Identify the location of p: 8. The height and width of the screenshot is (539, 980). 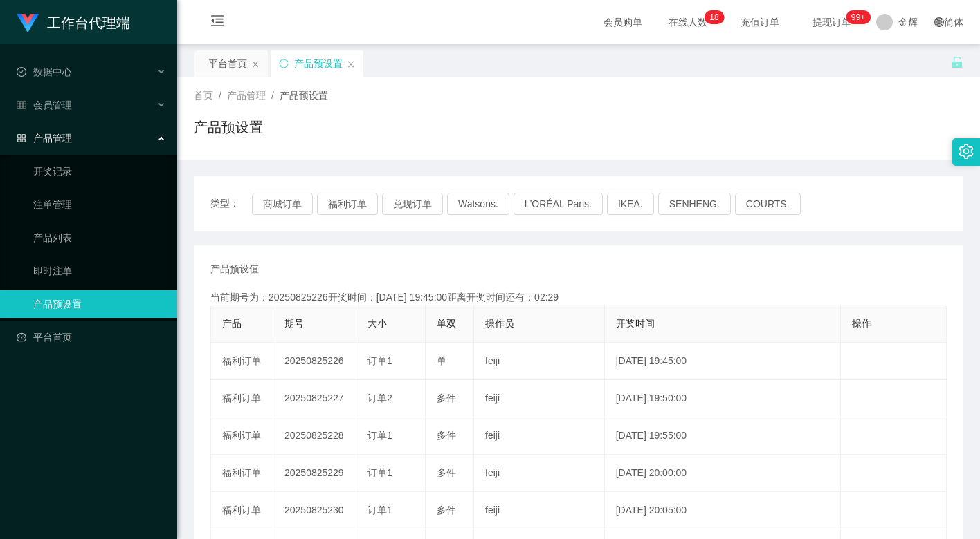
(716, 18).